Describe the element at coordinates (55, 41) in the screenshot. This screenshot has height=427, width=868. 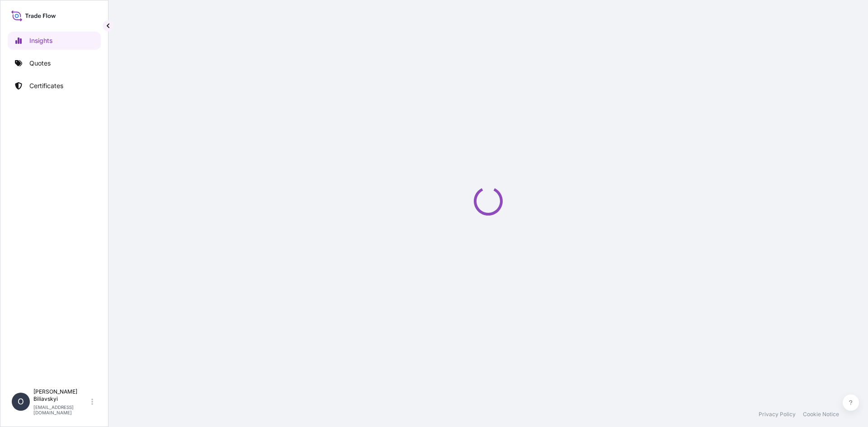
I see `a: Insights` at that location.